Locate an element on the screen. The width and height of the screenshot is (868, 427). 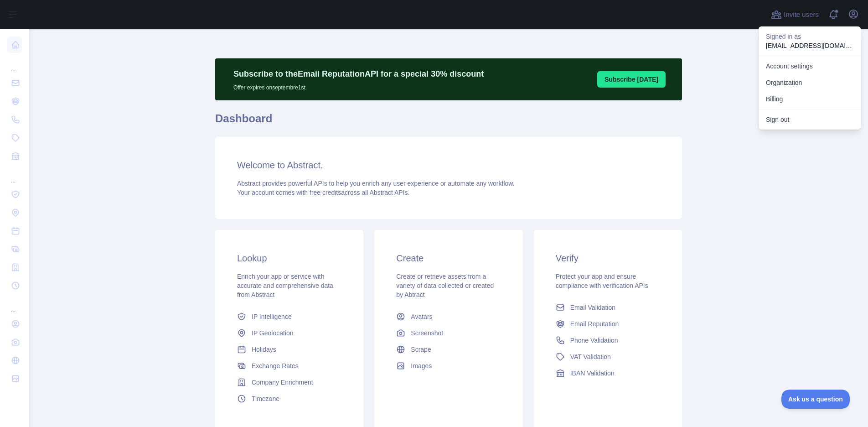
span: Enrich your app or service with accurate and comprehensive data from Abstract is located at coordinates (285, 286).